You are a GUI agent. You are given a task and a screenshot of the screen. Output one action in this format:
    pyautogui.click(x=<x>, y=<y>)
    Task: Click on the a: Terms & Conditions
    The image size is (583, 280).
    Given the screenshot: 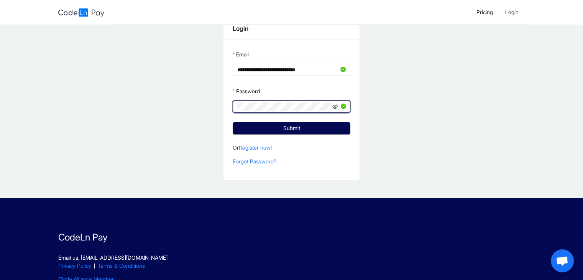 What is the action you would take?
    pyautogui.click(x=121, y=265)
    